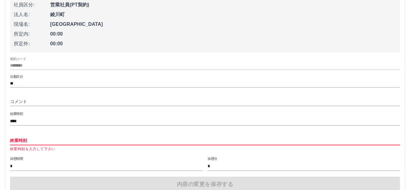 The image size is (410, 190). What do you see at coordinates (16, 159) in the screenshot?
I see `label: 休憩時間` at bounding box center [16, 159].